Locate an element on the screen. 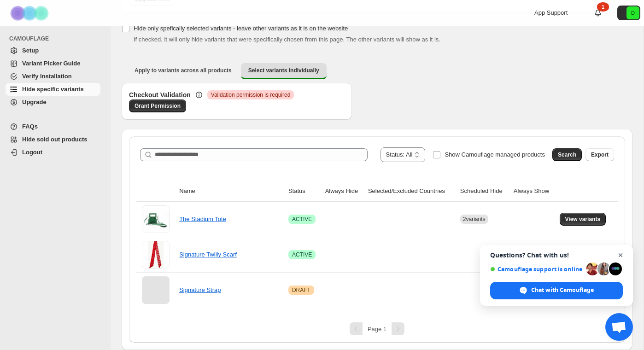 The width and height of the screenshot is (644, 350). span: FAQs is located at coordinates (30, 126).